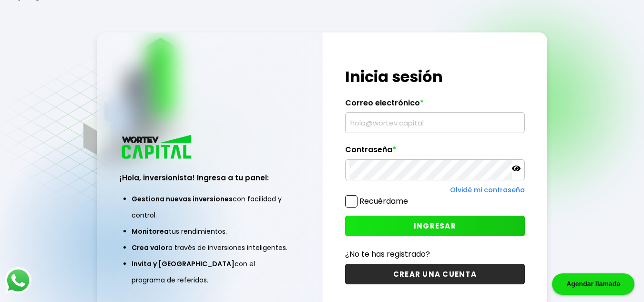  What do you see at coordinates (435, 123) in the screenshot?
I see `input: hola@wortev.capital` at bounding box center [435, 123].